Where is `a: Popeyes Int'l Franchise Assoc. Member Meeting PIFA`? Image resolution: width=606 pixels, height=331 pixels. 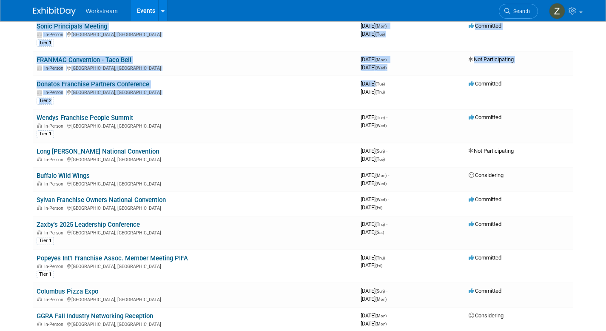
a: Popeyes Int'l Franchise Assoc. Member Meeting PIFA is located at coordinates (112, 258).